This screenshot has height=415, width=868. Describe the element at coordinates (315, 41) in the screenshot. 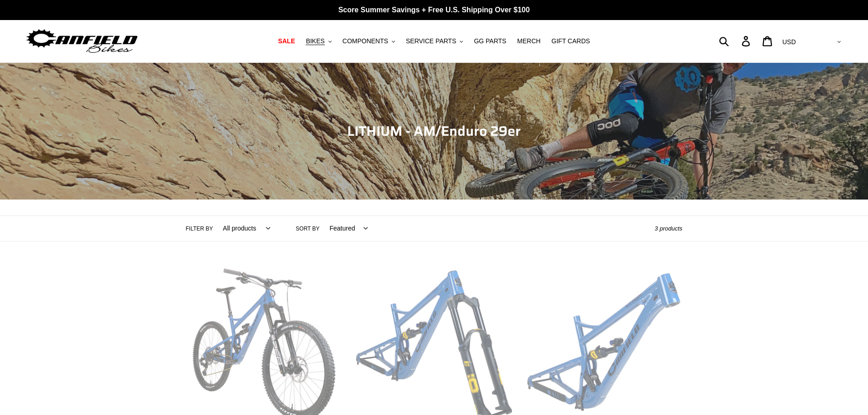

I see `span: BIKES` at that location.